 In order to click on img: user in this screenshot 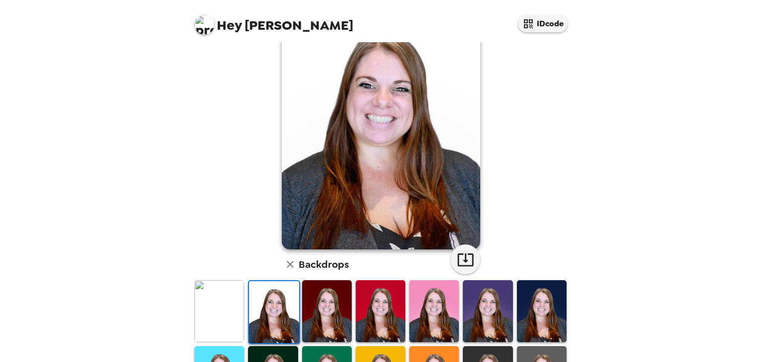, I will do `click(381, 125)`.